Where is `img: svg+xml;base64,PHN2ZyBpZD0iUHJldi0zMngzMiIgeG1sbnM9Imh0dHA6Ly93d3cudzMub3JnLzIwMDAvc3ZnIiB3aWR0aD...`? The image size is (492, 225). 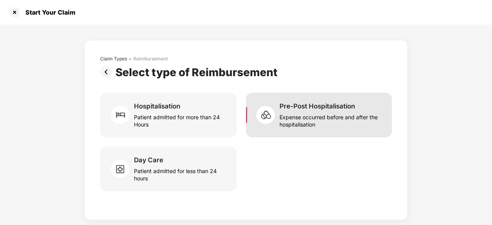
img: svg+xml;base64,PHN2ZyBpZD0iUHJldi0zMngzMiIgeG1sbnM9Imh0dHA6Ly93d3cudzMub3JnLzIwMDAvc3ZnIiB3aWR0aD... is located at coordinates (108, 72).